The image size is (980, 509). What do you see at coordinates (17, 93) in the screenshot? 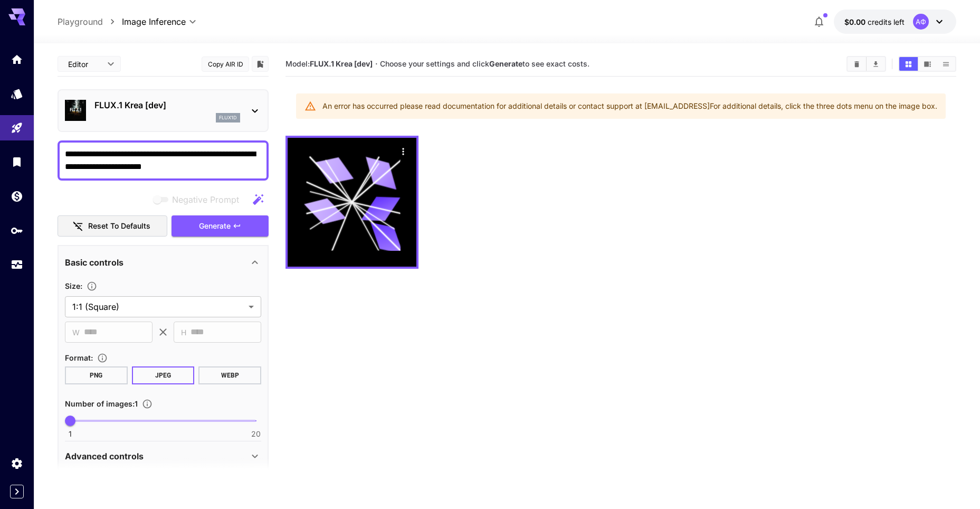
I see `div: Models` at bounding box center [17, 93].